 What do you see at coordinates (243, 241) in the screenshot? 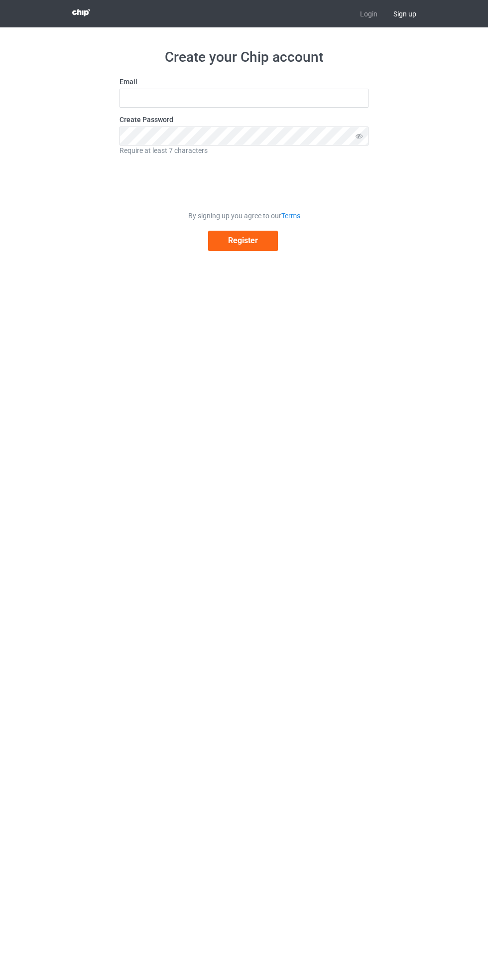
I see `button: Register` at bounding box center [243, 241].